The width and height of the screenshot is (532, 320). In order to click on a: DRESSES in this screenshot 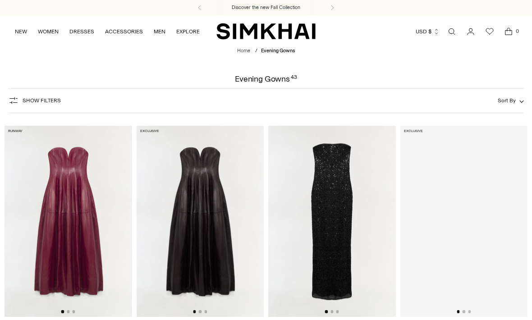, I will do `click(82, 32)`.